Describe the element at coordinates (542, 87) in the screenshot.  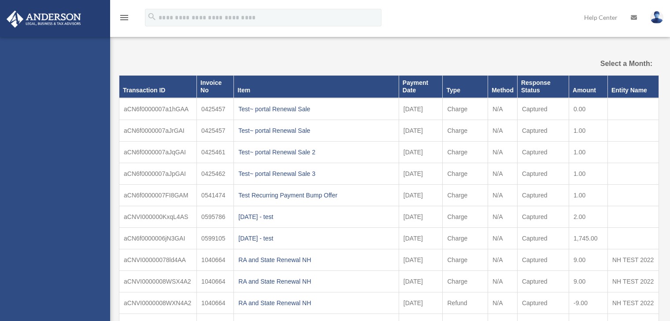
I see `th: Response Status` at that location.